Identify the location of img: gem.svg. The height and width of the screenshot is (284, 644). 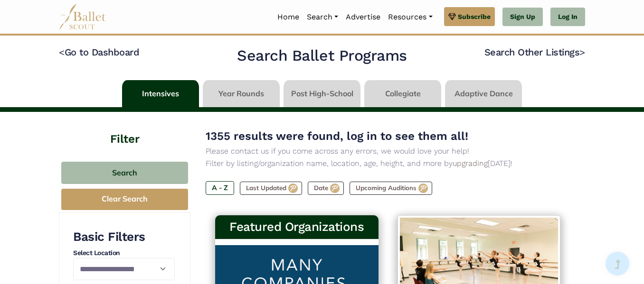
(452, 17).